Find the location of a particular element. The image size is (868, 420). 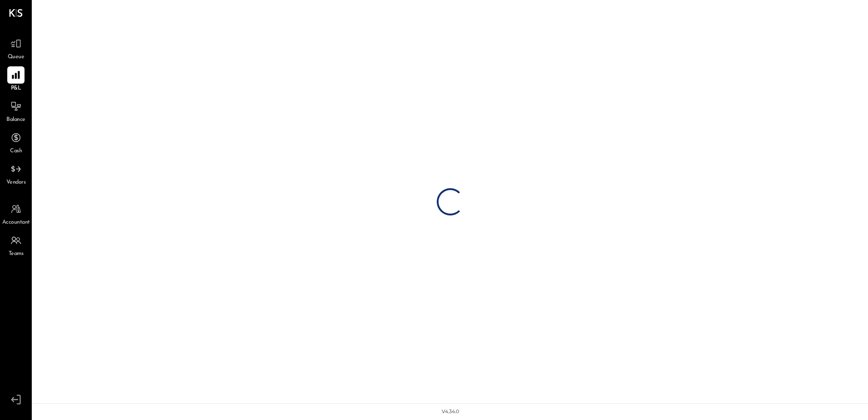

a: Balance is located at coordinates (16, 111).